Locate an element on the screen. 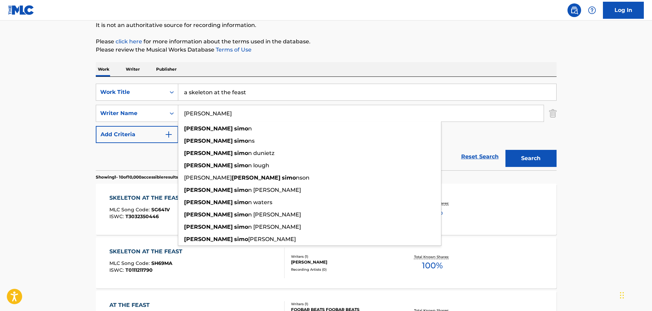  span: n lough is located at coordinates (259, 165).